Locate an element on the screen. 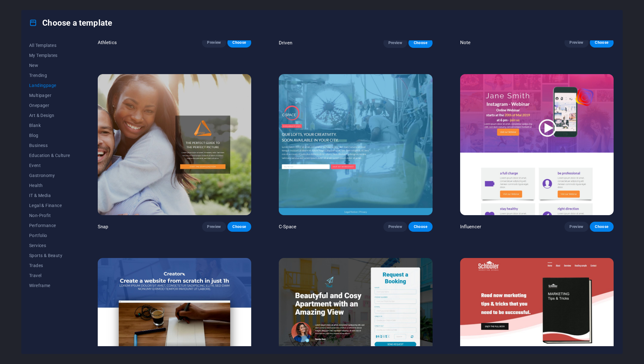 This screenshot has width=644, height=364. p: Athletics is located at coordinates (107, 43).